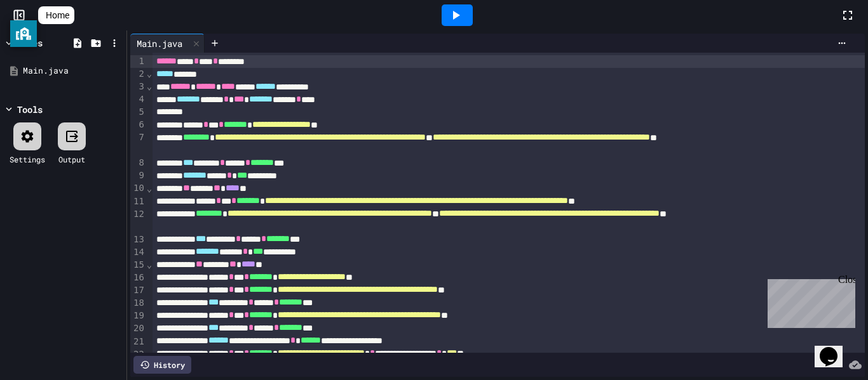 The width and height of the screenshot is (868, 380). What do you see at coordinates (138, 329) in the screenshot?
I see `div: 20` at bounding box center [138, 329].